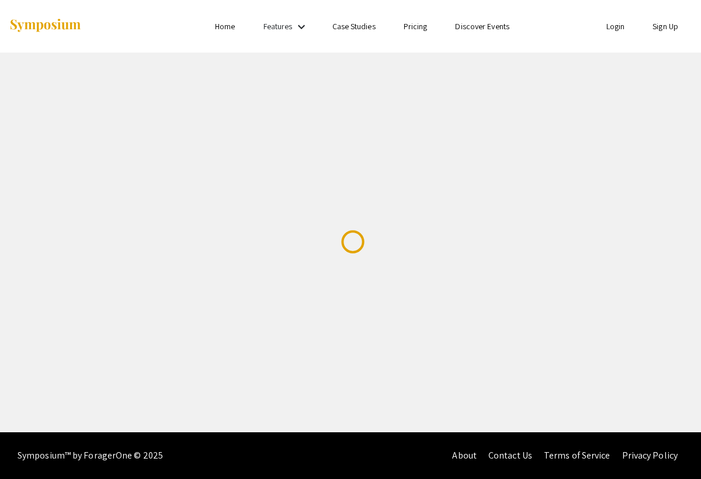 Image resolution: width=701 pixels, height=479 pixels. I want to click on a: Sign Up, so click(666, 26).